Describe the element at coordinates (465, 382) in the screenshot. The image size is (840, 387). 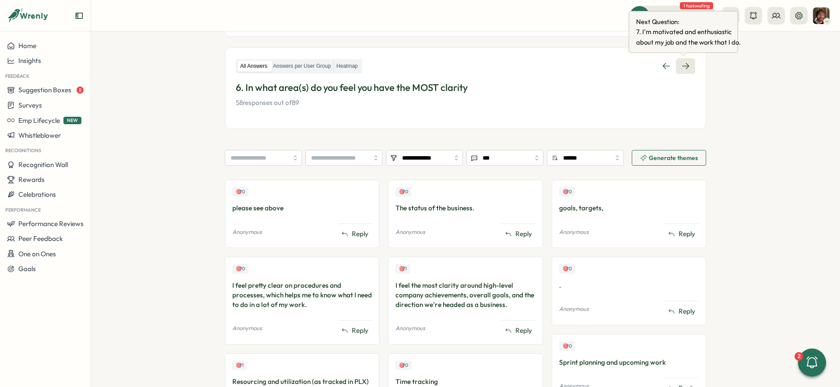
I see `div: Time tracking` at that location.